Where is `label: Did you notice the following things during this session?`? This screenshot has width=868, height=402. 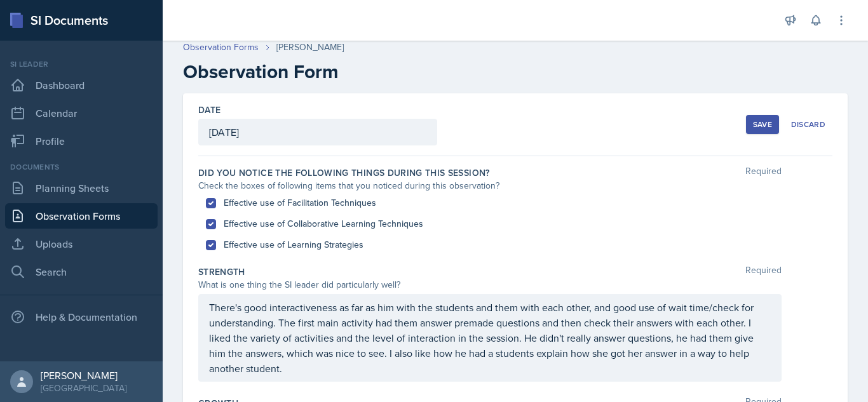
label: Did you notice the following things during this session? is located at coordinates (343, 173).